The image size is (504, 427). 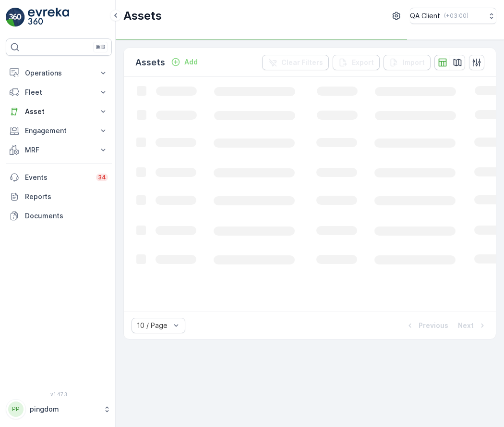 I want to click on p: Clear Filters, so click(x=302, y=63).